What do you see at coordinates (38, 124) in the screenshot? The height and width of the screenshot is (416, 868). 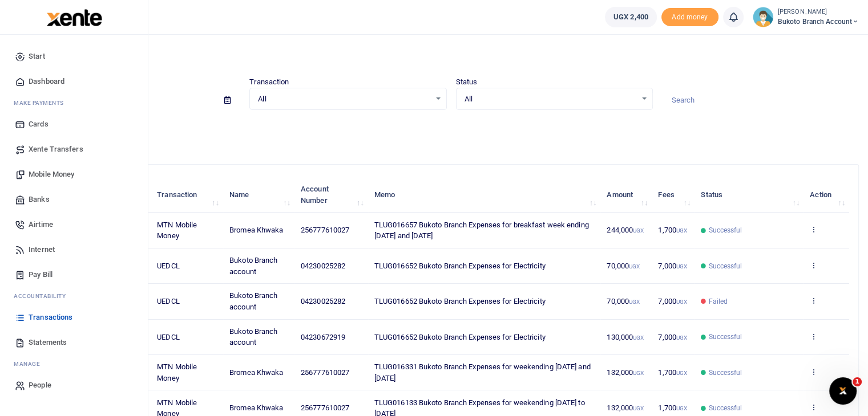 I see `span: Cards` at bounding box center [38, 124].